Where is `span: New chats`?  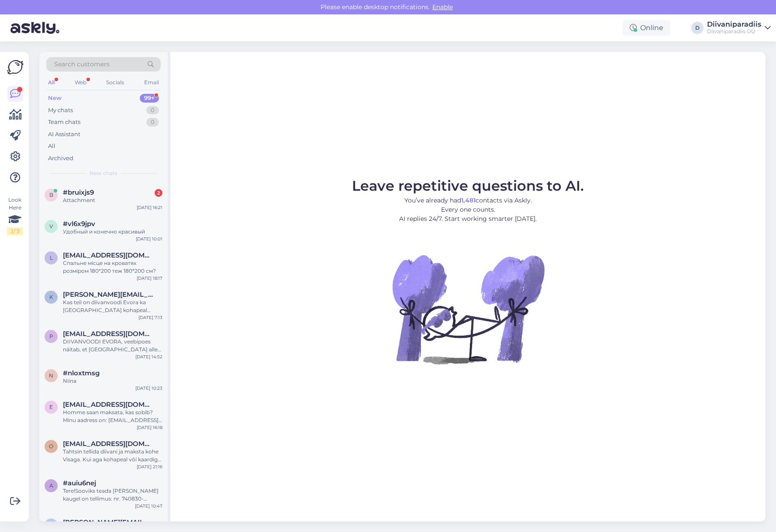
span: New chats is located at coordinates (103, 173).